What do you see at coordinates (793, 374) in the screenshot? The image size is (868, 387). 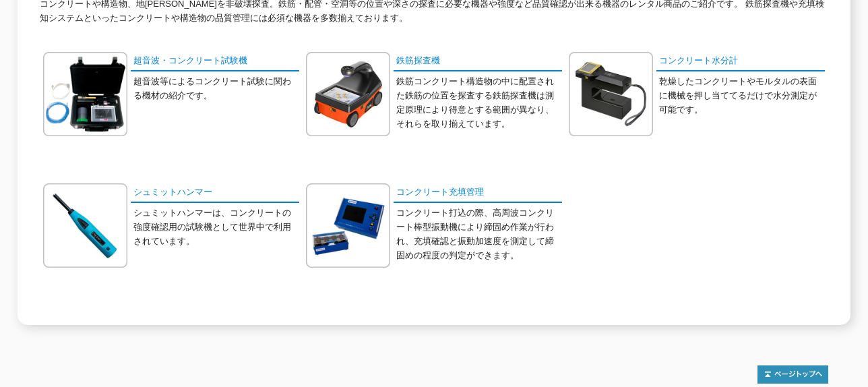 I see `img: トップページへ` at bounding box center [793, 374].